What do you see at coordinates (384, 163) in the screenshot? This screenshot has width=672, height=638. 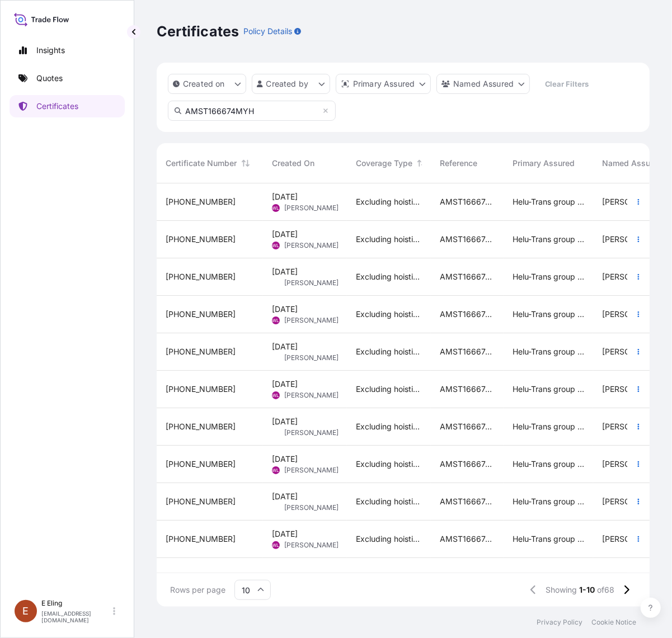 I see `span: Coverage Type` at bounding box center [384, 163].